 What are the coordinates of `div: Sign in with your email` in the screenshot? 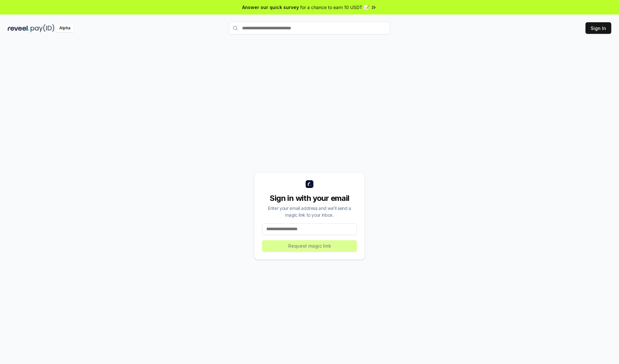 It's located at (310, 198).